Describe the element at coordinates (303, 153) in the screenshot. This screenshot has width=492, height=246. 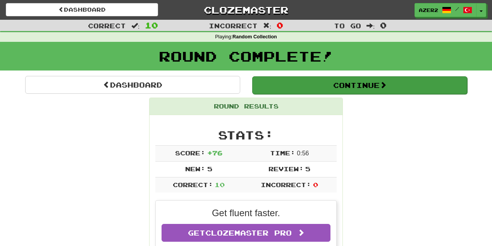
I see `span: 0 : 56` at that location.